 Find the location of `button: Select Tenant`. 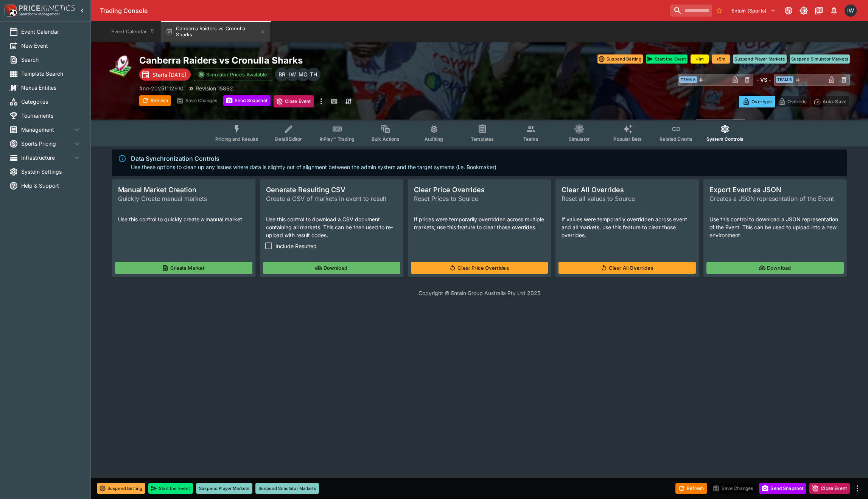

button: Select Tenant is located at coordinates (753, 10).